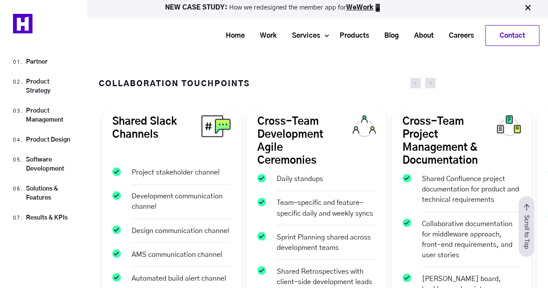 The width and height of the screenshot is (548, 288). I want to click on img: scroll-top, so click(526, 227).